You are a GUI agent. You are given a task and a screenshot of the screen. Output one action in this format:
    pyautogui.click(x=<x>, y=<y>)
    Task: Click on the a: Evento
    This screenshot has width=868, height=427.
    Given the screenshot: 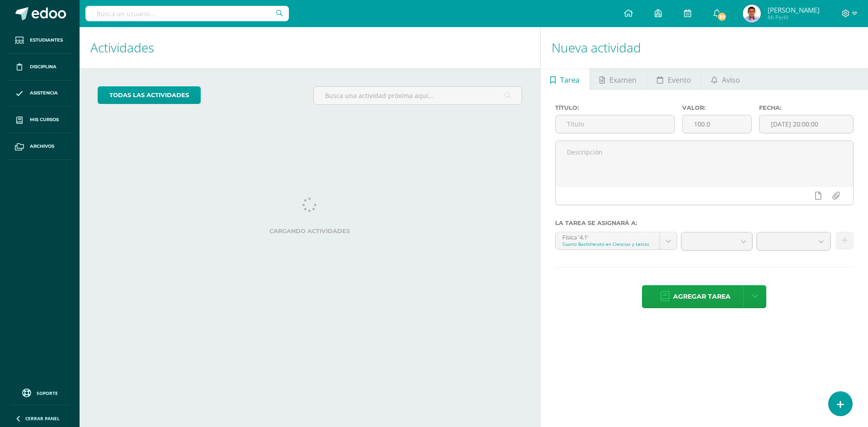 What is the action you would take?
    pyautogui.click(x=674, y=79)
    